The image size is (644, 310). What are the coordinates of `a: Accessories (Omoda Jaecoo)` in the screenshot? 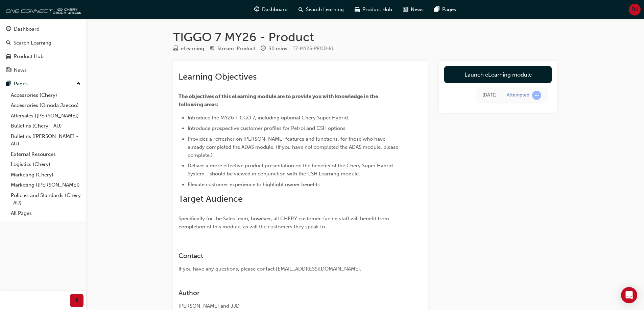 It's located at (46, 105).